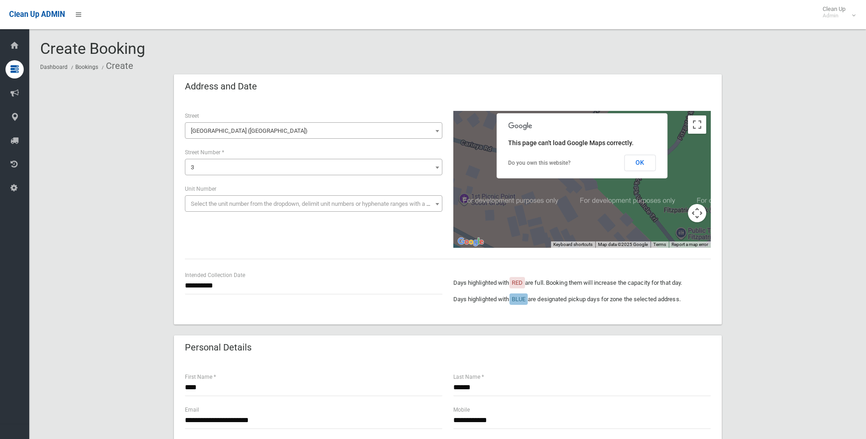 The height and width of the screenshot is (439, 866). Describe the element at coordinates (834, 16) in the screenshot. I see `small: Admin` at that location.